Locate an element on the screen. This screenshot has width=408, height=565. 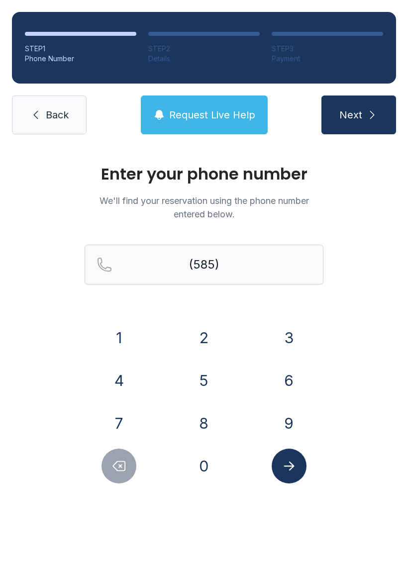
span: Next is located at coordinates (351, 115).